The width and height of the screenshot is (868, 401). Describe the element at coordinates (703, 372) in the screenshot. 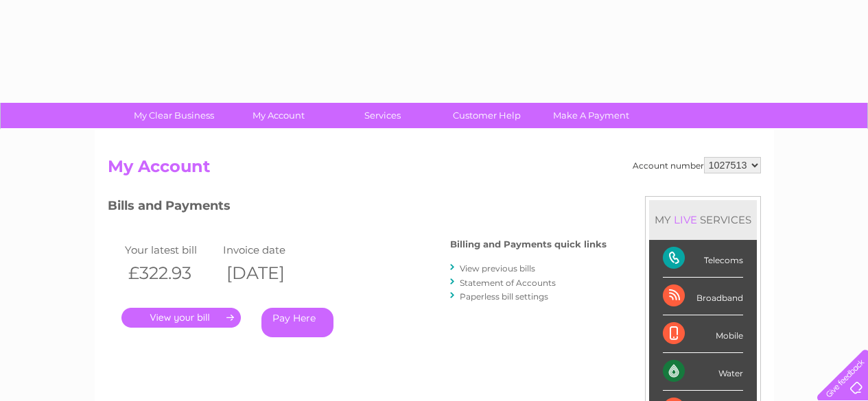

I see `div: Water` at that location.